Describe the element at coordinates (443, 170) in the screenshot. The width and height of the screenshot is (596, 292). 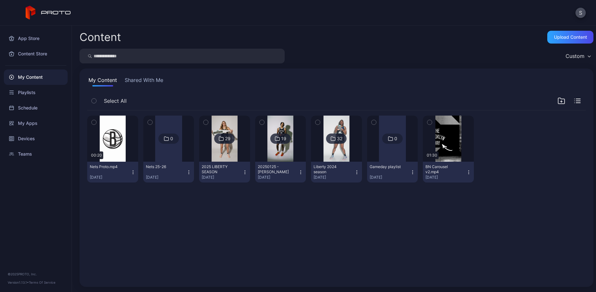
I see `div: BN Carousel v2.mp4` at that location.